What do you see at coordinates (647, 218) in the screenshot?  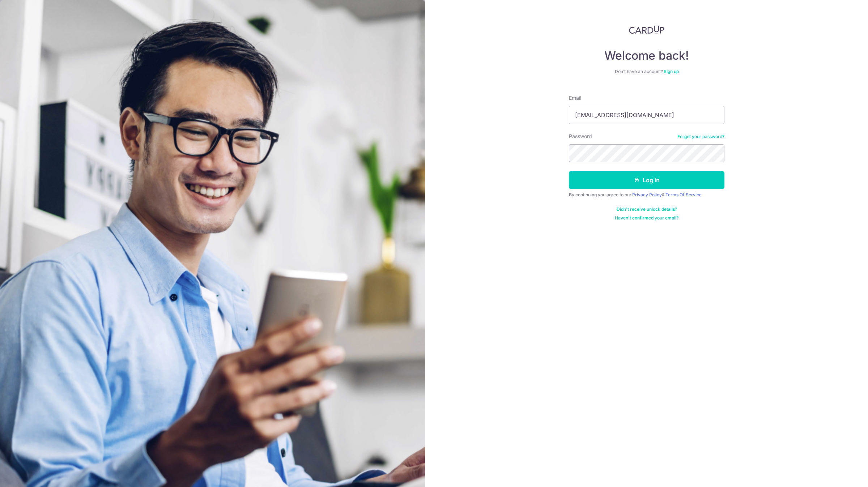 I see `a: Haven't confirmed your email?` at bounding box center [647, 218].